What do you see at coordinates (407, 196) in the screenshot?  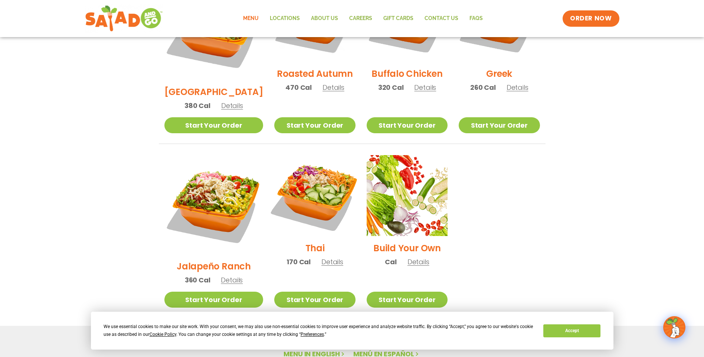 I see `img: Product photo for Build Your Own` at bounding box center [407, 196].